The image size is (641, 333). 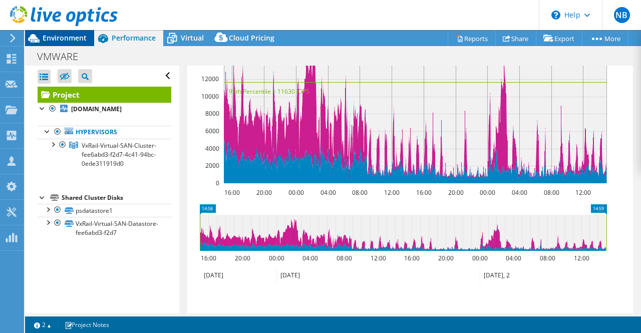 What do you see at coordinates (212, 131) in the screenshot?
I see `text: 6000` at bounding box center [212, 131].